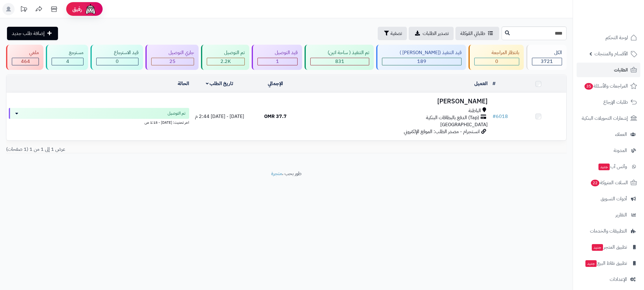 This screenshot has width=644, height=290. I want to click on span: المراجعات والأسئلة, so click(606, 85).